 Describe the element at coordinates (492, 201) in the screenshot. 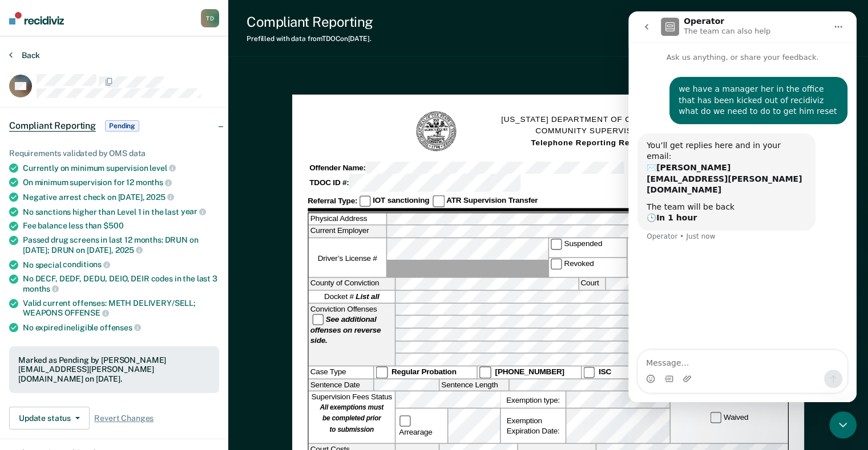

I see `strong: ATR Supervision Transfer` at that location.